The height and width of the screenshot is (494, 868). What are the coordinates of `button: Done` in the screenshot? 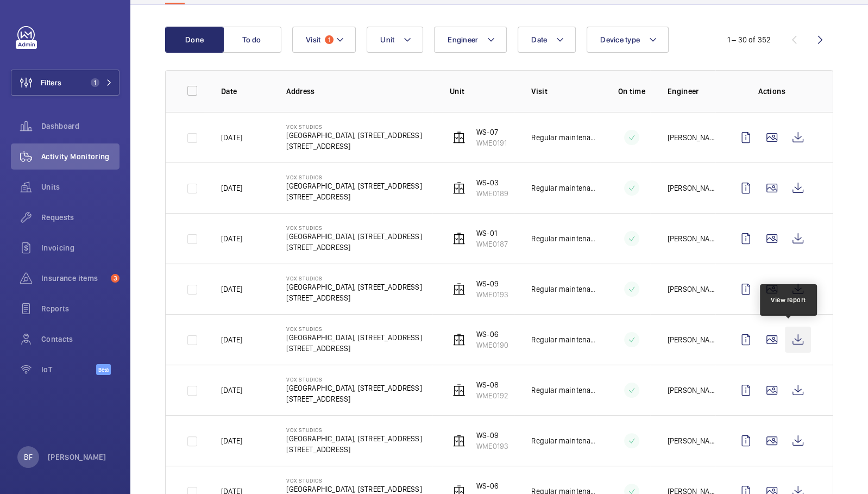 It's located at (195, 40).